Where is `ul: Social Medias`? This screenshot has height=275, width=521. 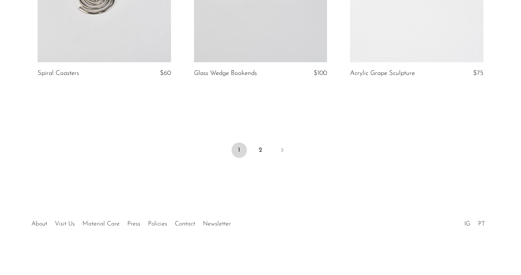
ul: Social Medias is located at coordinates (475, 222).